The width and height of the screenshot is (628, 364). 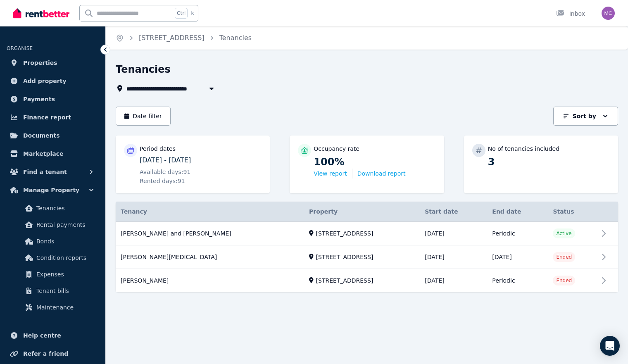 What do you see at coordinates (184, 38) in the screenshot?
I see `nav: Breadcrumb` at bounding box center [184, 38].